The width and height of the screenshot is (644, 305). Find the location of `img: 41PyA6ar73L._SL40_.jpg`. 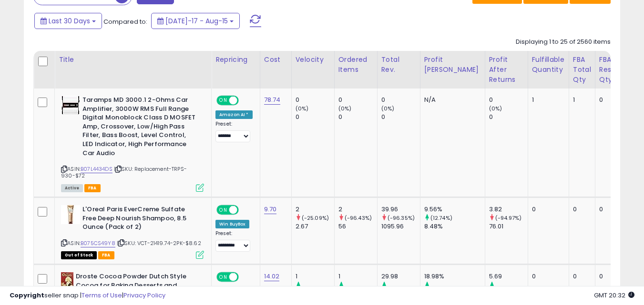

img: 41PyA6ar73L._SL40_.jpg is located at coordinates (70, 105).